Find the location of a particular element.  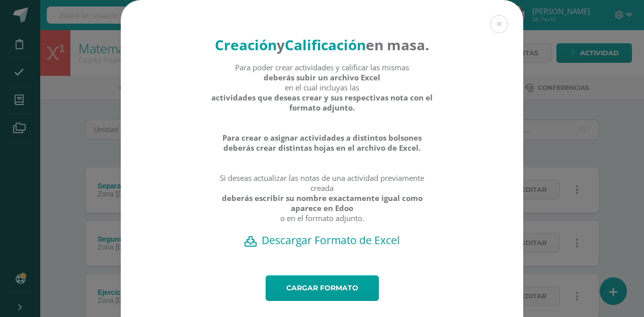

strong: deberás subir un archivo Excel is located at coordinates (322, 77).